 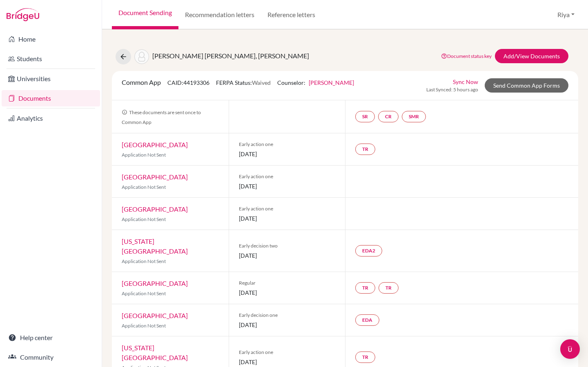 I want to click on a: Analytics, so click(x=50, y=118).